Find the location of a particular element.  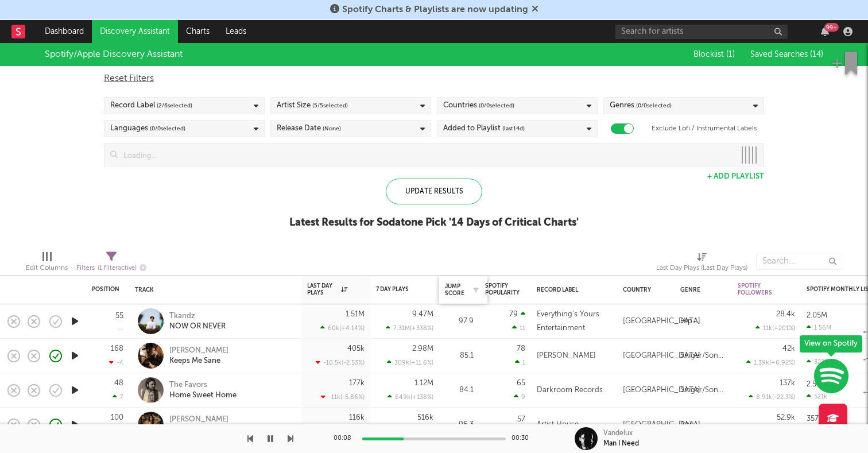

div: 96.3 is located at coordinates (460, 425).